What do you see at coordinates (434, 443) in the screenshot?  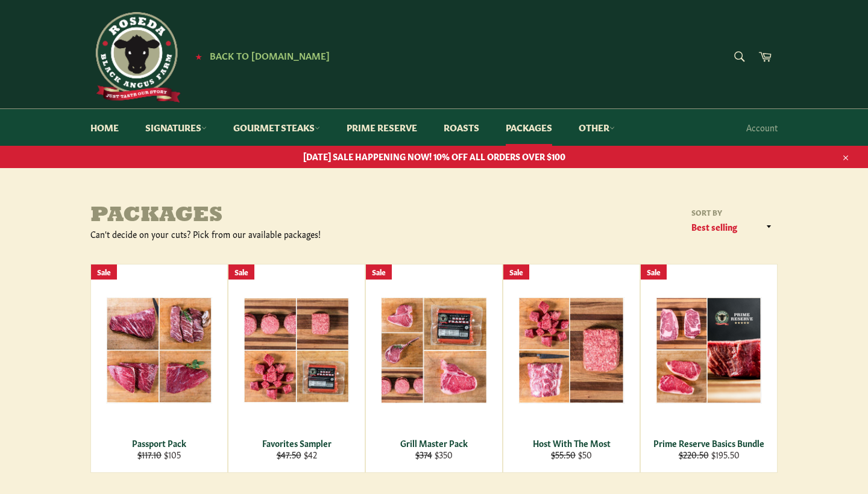 I see `div: Grill Master Pack` at bounding box center [434, 443].